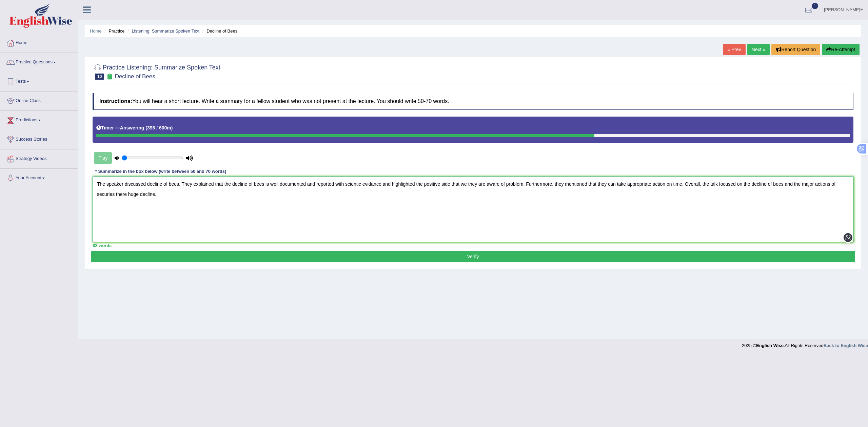 The image size is (868, 427). I want to click on span: 10, so click(99, 77).